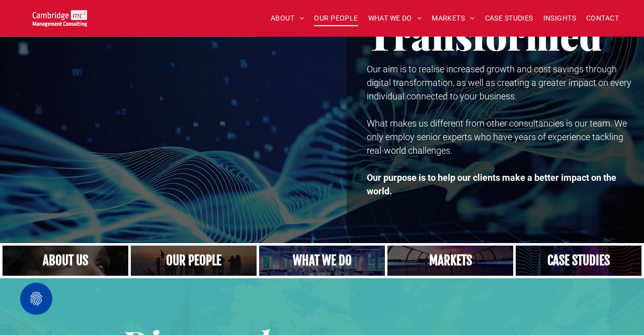  I want to click on a: Close up of woman's face, centered on her eyes, so click(65, 261).